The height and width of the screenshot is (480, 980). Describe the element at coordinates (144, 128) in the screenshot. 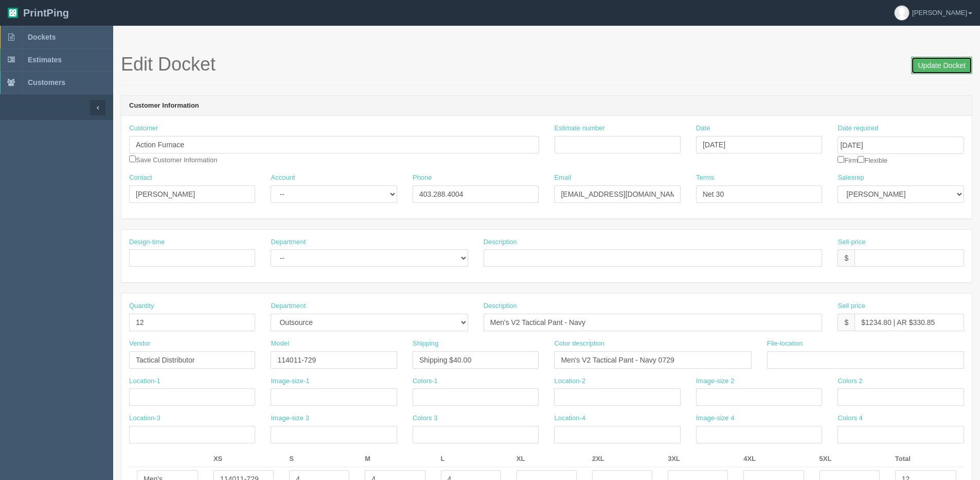

I see `label: Customer` at that location.